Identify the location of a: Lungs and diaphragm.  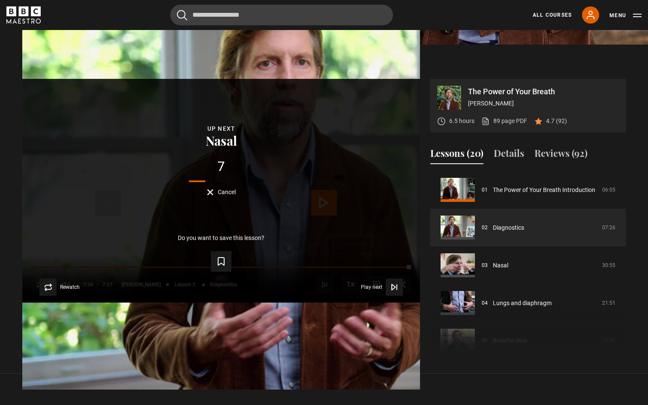
(522, 303).